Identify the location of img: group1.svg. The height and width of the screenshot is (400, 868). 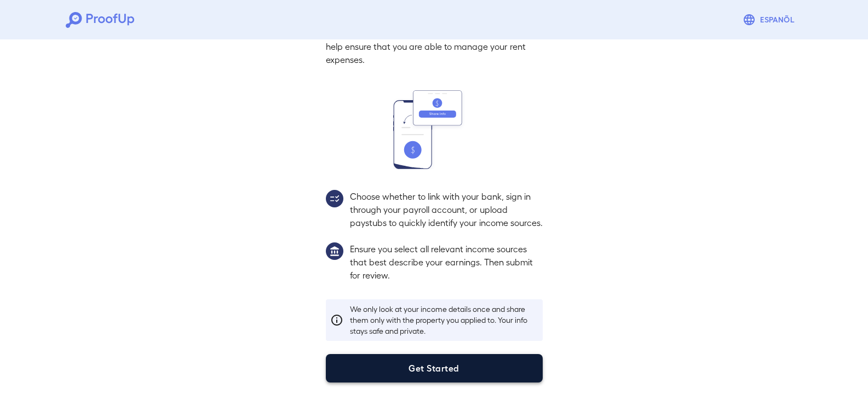
(334, 251).